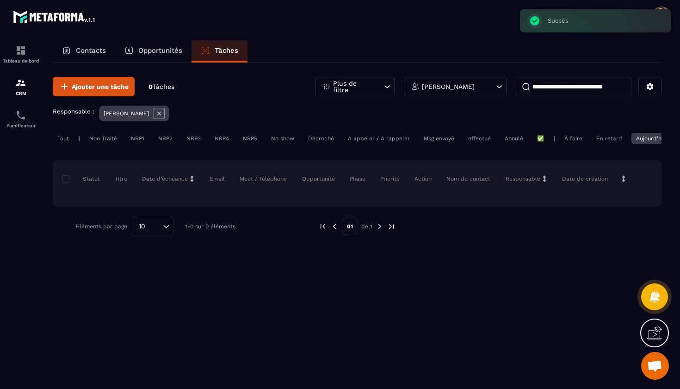 The height and width of the screenshot is (389, 680). I want to click on div: NRP5, so click(250, 138).